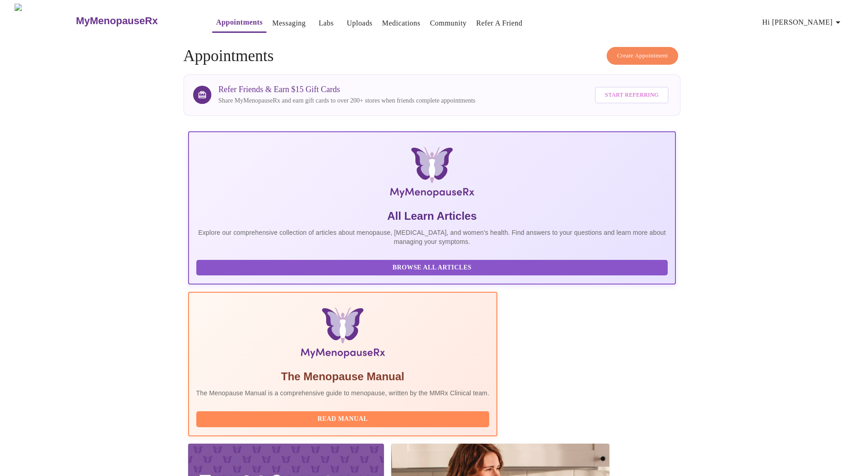  I want to click on span: Read Manual, so click(343, 419).